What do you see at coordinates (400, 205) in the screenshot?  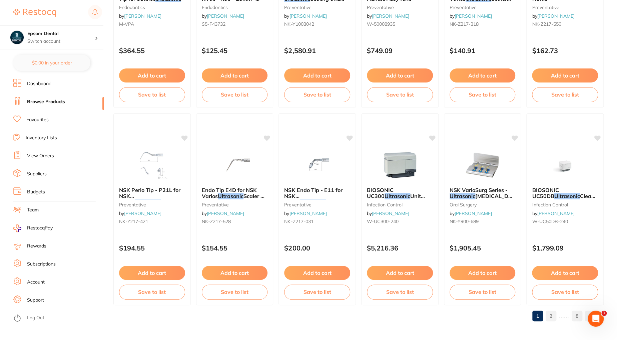 I see `small: infection control` at bounding box center [400, 205].